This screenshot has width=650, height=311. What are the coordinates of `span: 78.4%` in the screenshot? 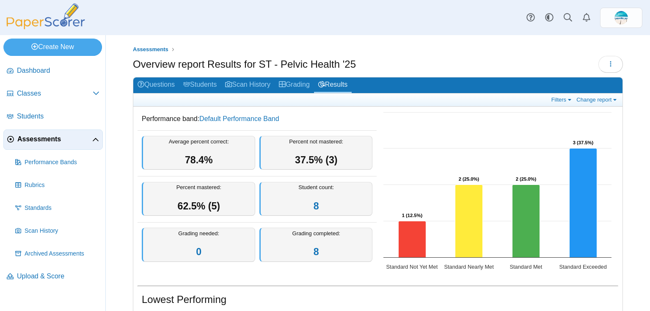 It's located at (199, 160).